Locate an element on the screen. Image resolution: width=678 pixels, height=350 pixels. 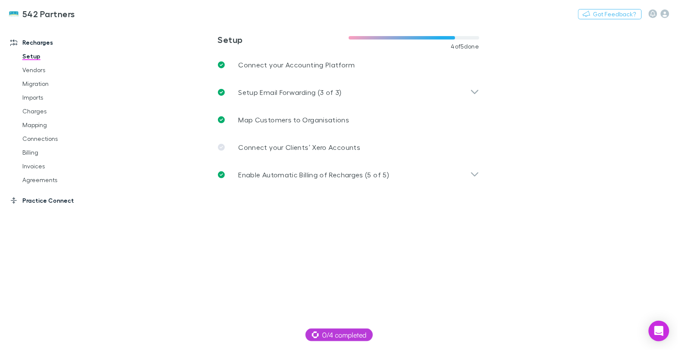
a: Charges is located at coordinates (60, 111).